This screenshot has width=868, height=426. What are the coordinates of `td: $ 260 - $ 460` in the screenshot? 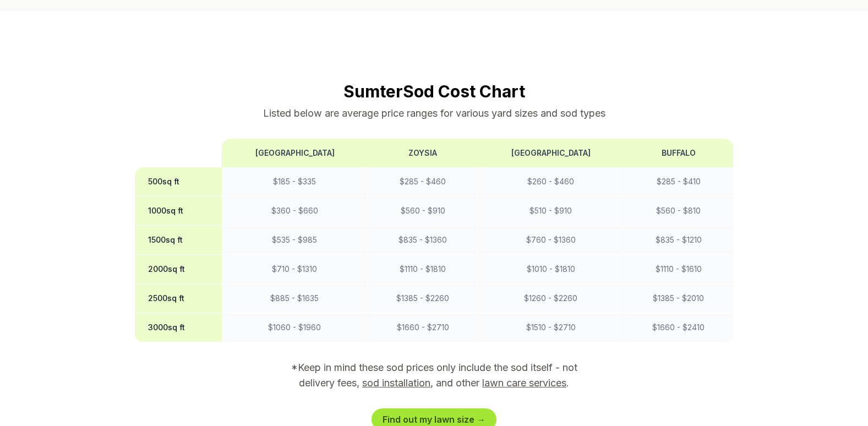 It's located at (550, 181).